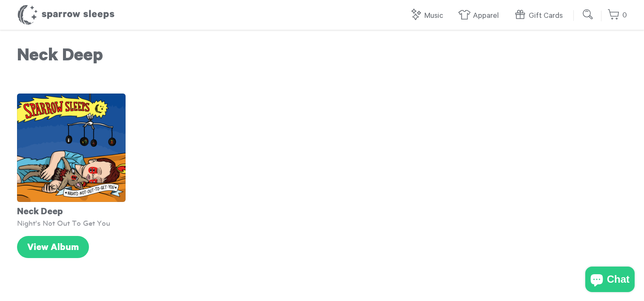  What do you see at coordinates (618, 15) in the screenshot?
I see `a: 0` at bounding box center [618, 15].